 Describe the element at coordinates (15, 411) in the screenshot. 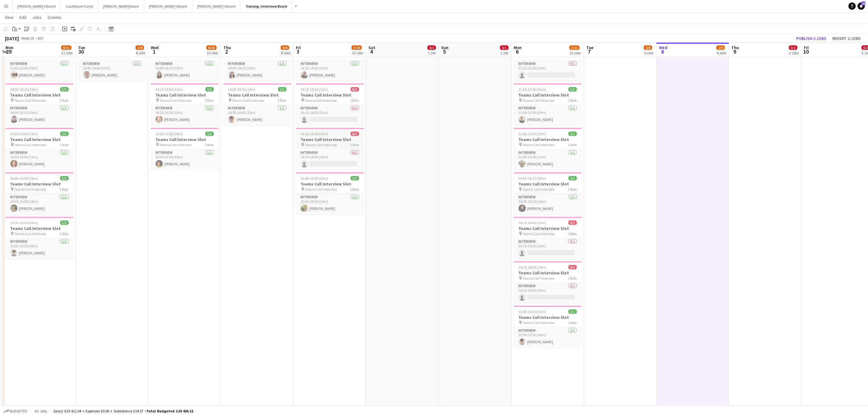

I see `button: Budgeted` at that location.